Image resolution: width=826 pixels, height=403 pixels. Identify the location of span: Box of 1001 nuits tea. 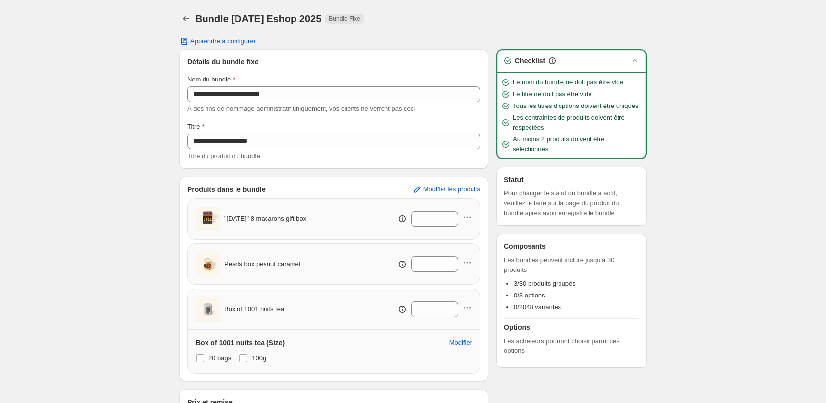
(254, 310).